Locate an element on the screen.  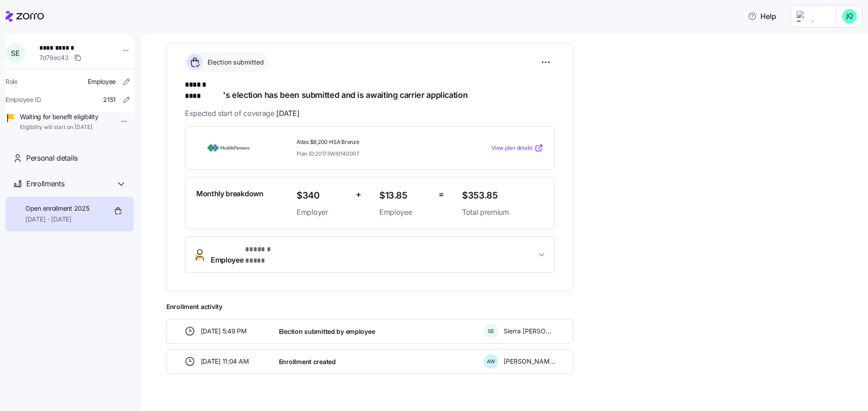
span: Help is located at coordinates (762, 16).